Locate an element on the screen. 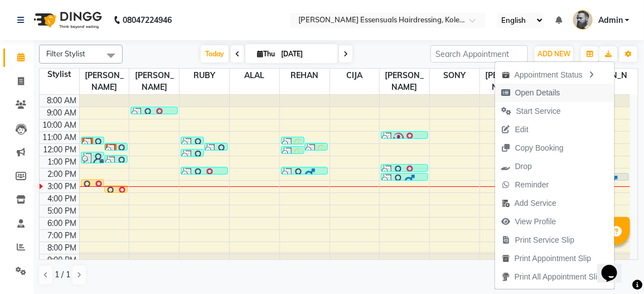  span: CIJA is located at coordinates (355, 76).